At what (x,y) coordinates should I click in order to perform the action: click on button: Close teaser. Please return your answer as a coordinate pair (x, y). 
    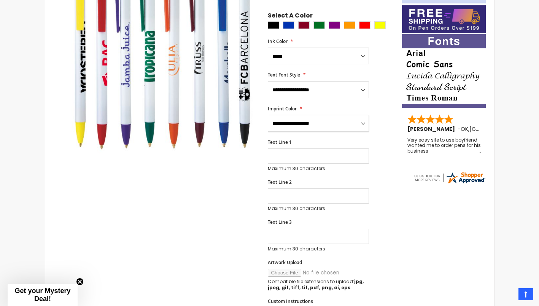
    Looking at the image, I should click on (80, 281).